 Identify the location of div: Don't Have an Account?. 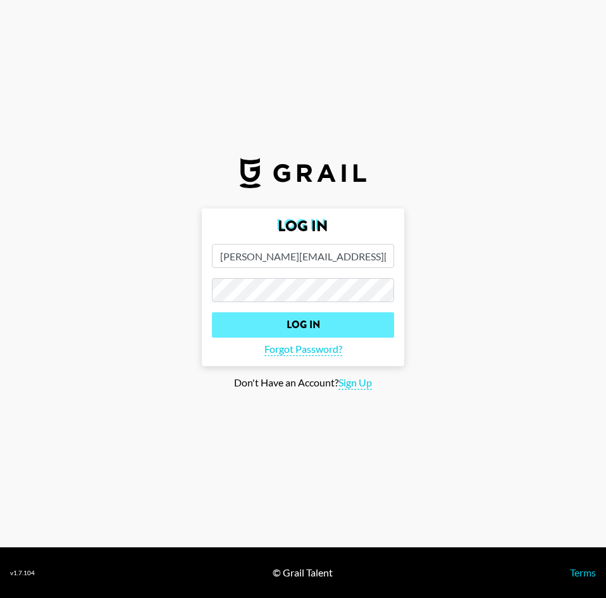
(303, 382).